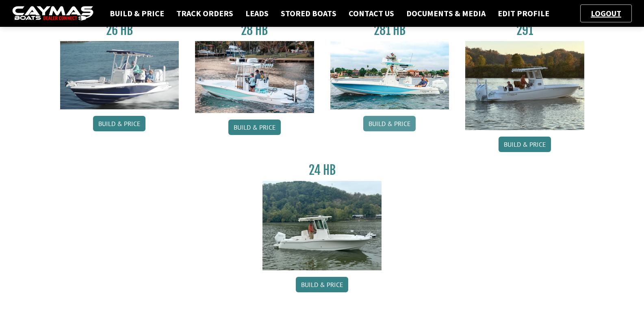 The image size is (644, 311). I want to click on a: Edit Profile, so click(524, 13).